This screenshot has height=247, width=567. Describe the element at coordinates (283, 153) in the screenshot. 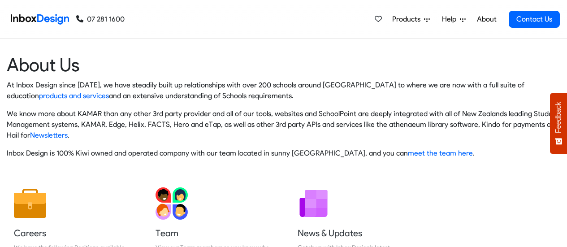

I see `p: Inbox Design is 100% Kiwi owned and operated company with our team located in sunny [GEOGRAPHIC_D...` at that location.